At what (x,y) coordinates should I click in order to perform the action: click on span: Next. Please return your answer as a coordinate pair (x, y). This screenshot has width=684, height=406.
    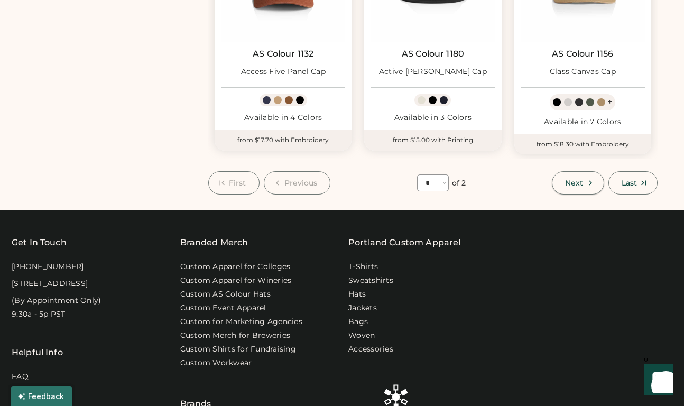
    Looking at the image, I should click on (574, 183).